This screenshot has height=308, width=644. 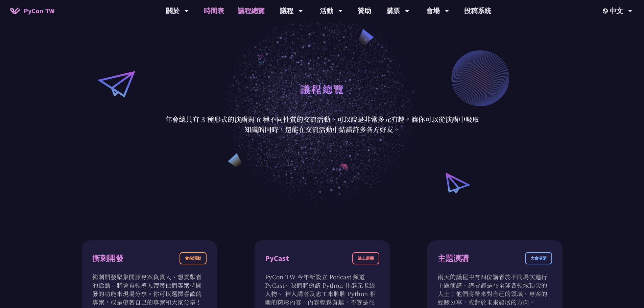 I want to click on img: Home icon of PyCon TW 2025, so click(x=15, y=11).